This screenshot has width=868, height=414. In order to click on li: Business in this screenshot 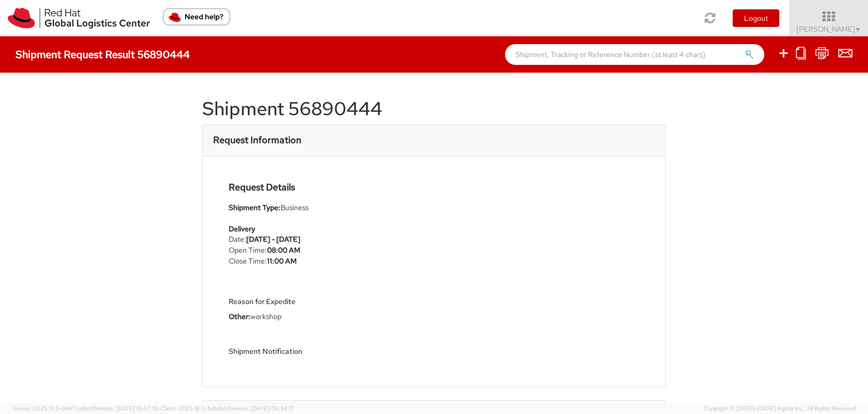, I will do `click(363, 208)`.